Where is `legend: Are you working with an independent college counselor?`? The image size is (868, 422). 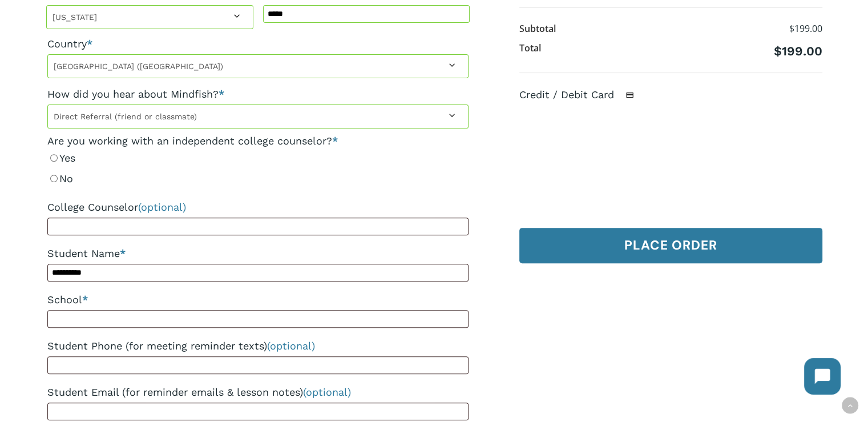 legend: Are you working with an independent college counselor? is located at coordinates (192, 141).